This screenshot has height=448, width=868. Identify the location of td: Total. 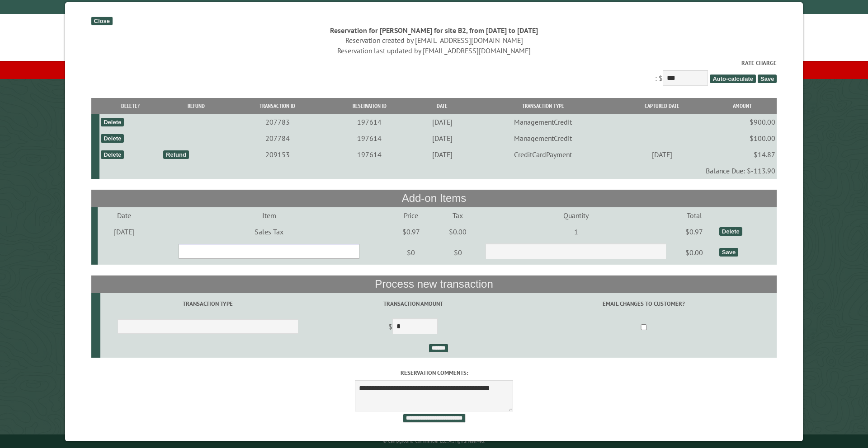
(694, 216).